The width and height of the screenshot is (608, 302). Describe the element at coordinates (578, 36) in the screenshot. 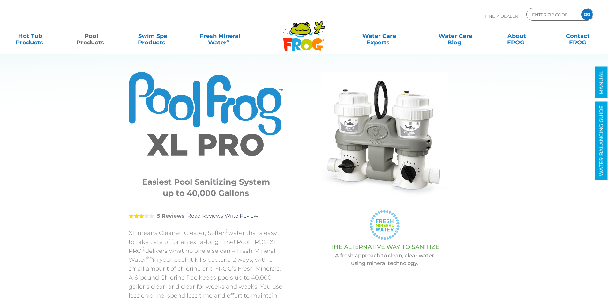

I see `a: ContactFROG` at that location.